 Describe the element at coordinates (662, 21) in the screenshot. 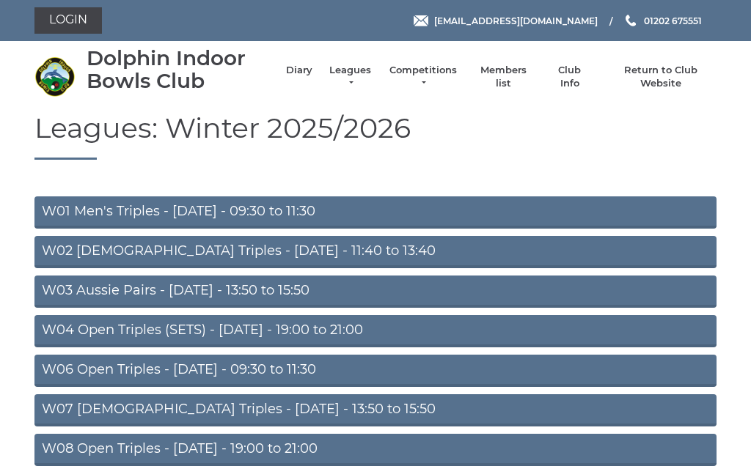

I see `a: Phone us 01202 675551` at that location.